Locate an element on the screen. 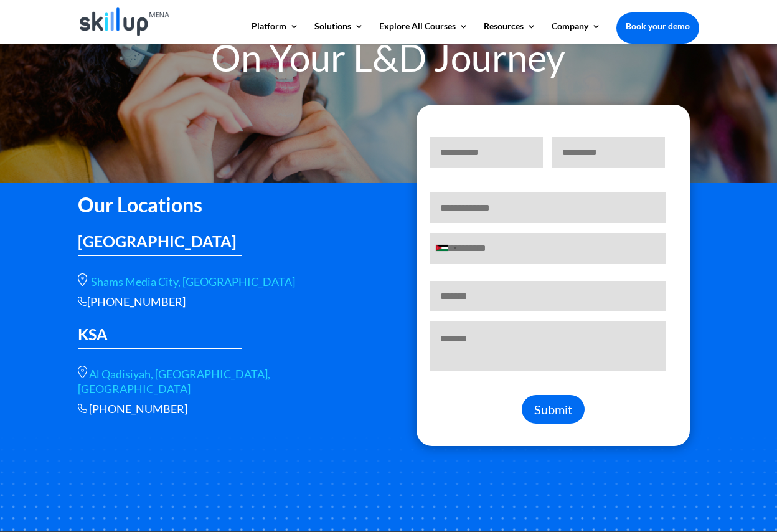 The image size is (777, 532). span: KSA is located at coordinates (93, 334).